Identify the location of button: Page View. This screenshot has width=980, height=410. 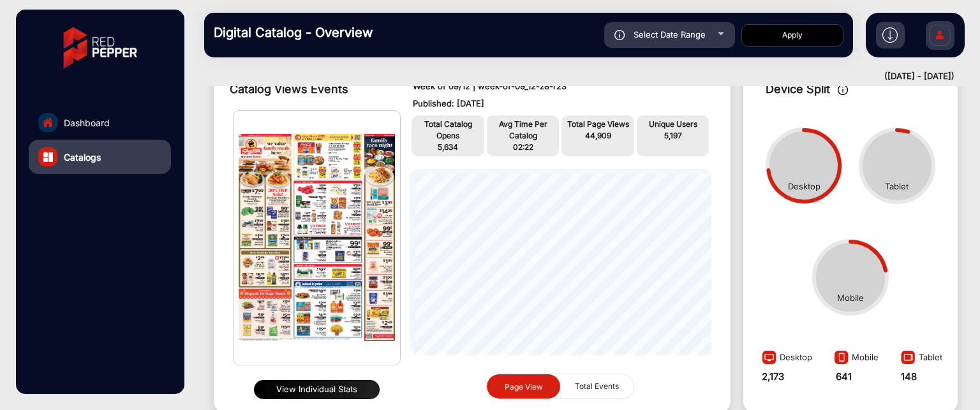
(523, 386).